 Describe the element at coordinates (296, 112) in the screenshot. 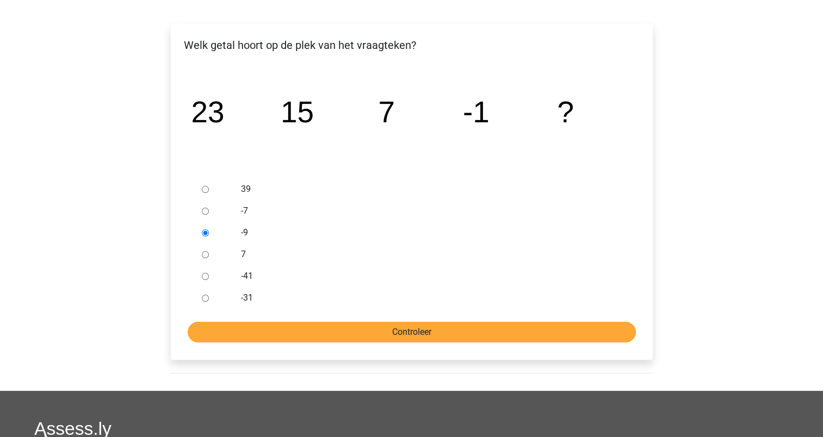

I see `tspan: 15` at that location.